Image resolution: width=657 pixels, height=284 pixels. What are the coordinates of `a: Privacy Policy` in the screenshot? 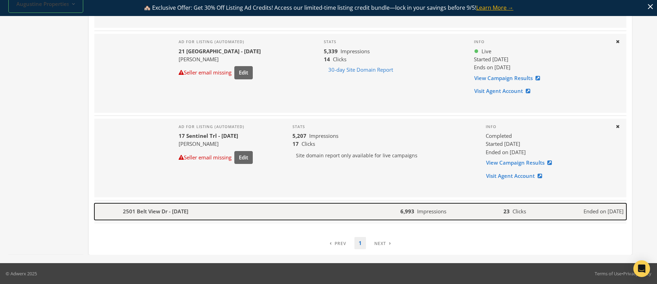 It's located at (637, 274).